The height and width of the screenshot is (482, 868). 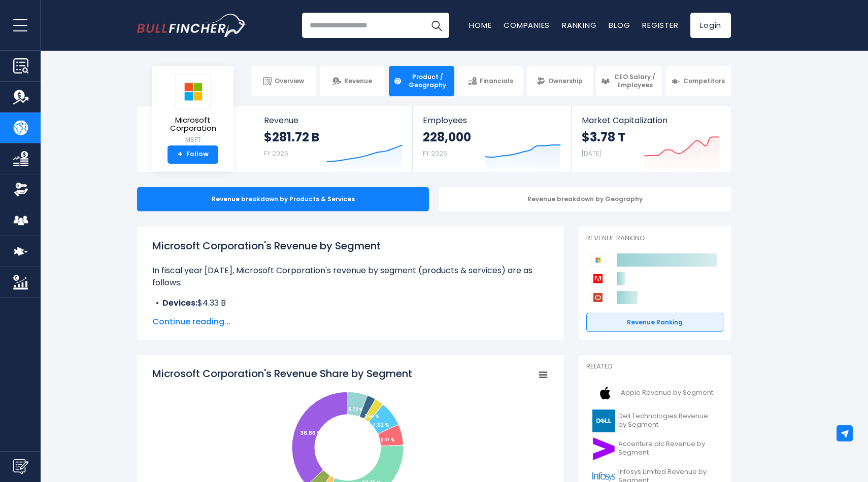 What do you see at coordinates (559, 81) in the screenshot?
I see `a: Ownership` at bounding box center [559, 81].